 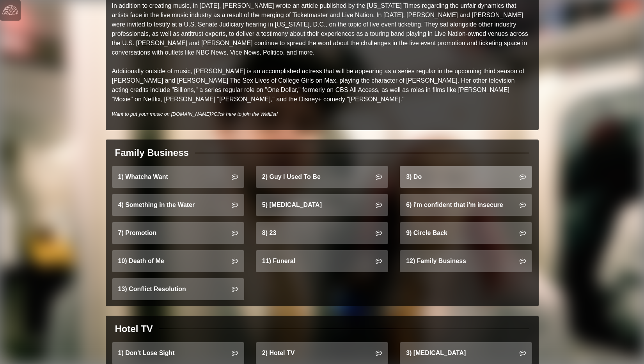 What do you see at coordinates (178, 205) in the screenshot?
I see `a: 4) Something in the Water` at bounding box center [178, 205].